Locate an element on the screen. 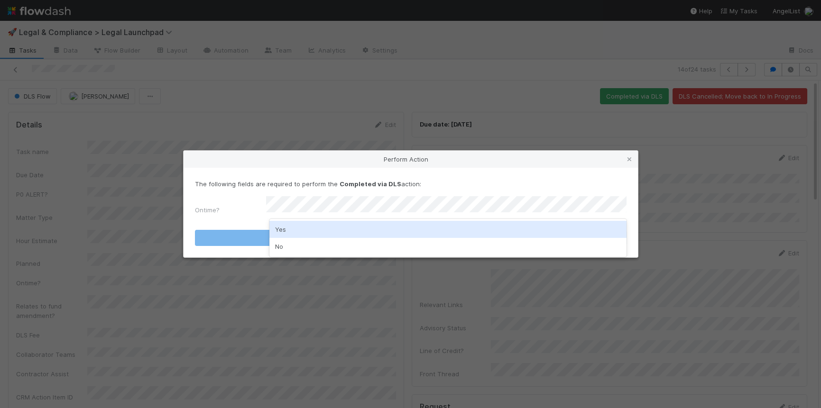 This screenshot has width=821, height=408. p: The following fields are required to perform the action: is located at coordinates (411, 184).